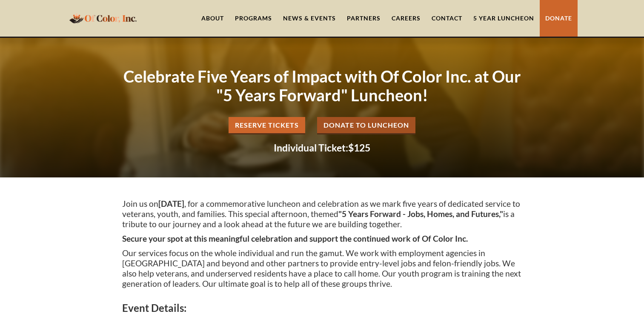  What do you see at coordinates (322, 85) in the screenshot?
I see `strong: Celebrate Five Years of Impact with Of Color Inc. at Our "5 Years Forward" Luncheon!` at bounding box center [322, 85].